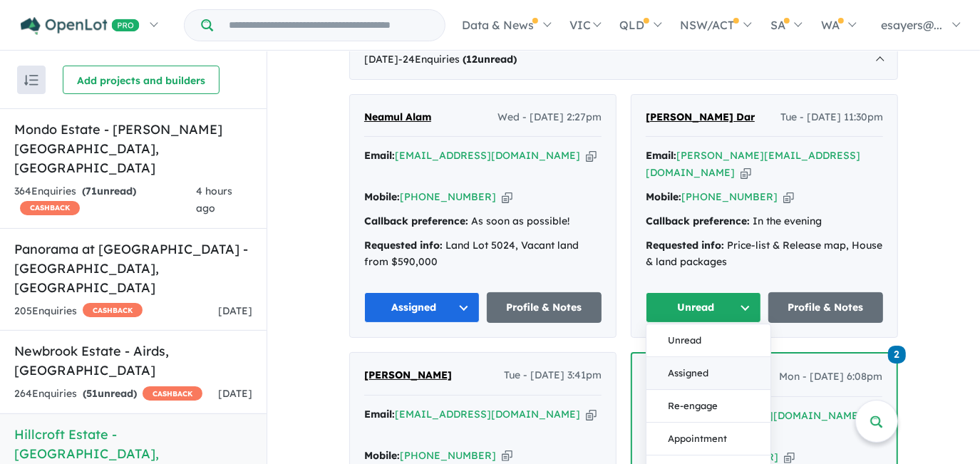  Describe the element at coordinates (79, 26) in the screenshot. I see `img: Openlot PRO Logo White` at that location.